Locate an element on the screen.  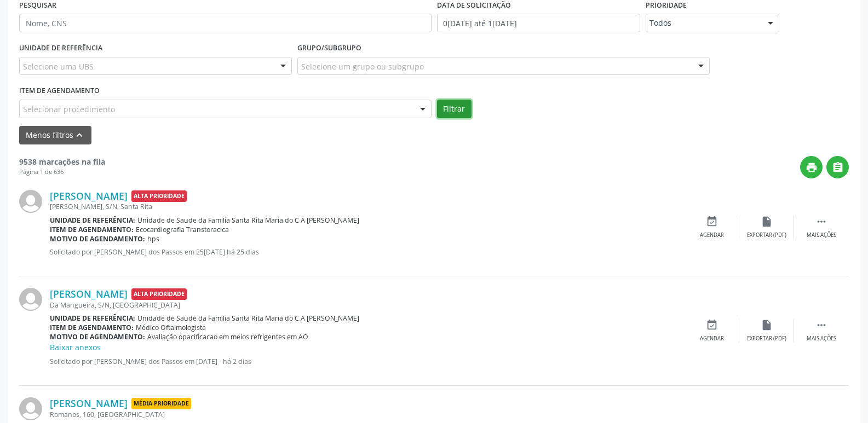
span: Selecione uma UBS is located at coordinates (58, 66).